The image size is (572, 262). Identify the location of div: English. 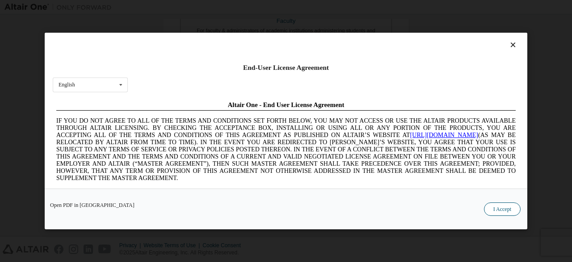
(67, 84).